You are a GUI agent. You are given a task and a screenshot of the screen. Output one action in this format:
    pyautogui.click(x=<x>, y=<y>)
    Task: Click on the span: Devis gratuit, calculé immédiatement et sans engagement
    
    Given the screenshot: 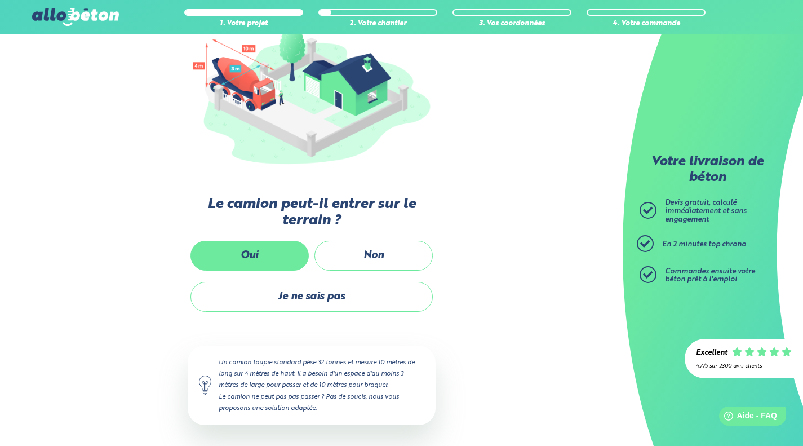 What is the action you would take?
    pyautogui.click(x=705, y=211)
    